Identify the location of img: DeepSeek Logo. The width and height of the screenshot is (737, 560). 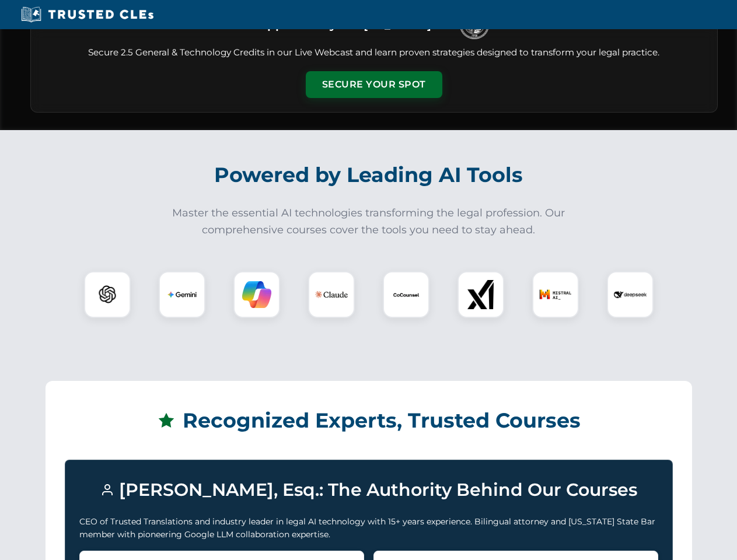
(630, 294).